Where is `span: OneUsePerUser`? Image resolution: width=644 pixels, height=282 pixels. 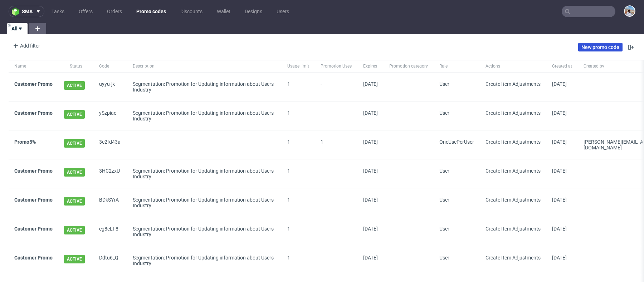 span: OneUsePerUser is located at coordinates (457, 142).